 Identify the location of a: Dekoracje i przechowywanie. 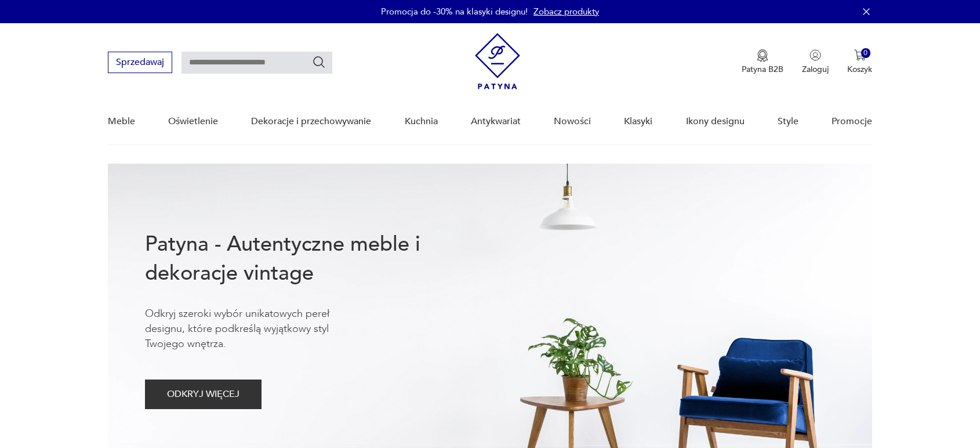
(311, 121).